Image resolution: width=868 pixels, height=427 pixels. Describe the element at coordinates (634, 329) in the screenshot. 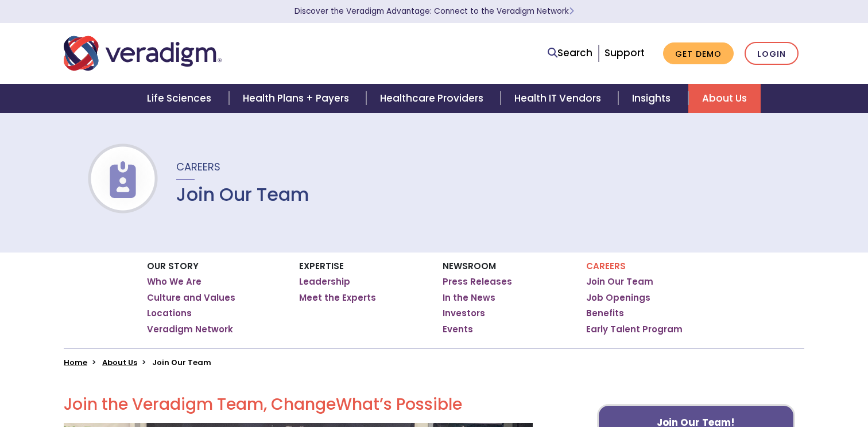

I see `a: Early Talent Program` at that location.